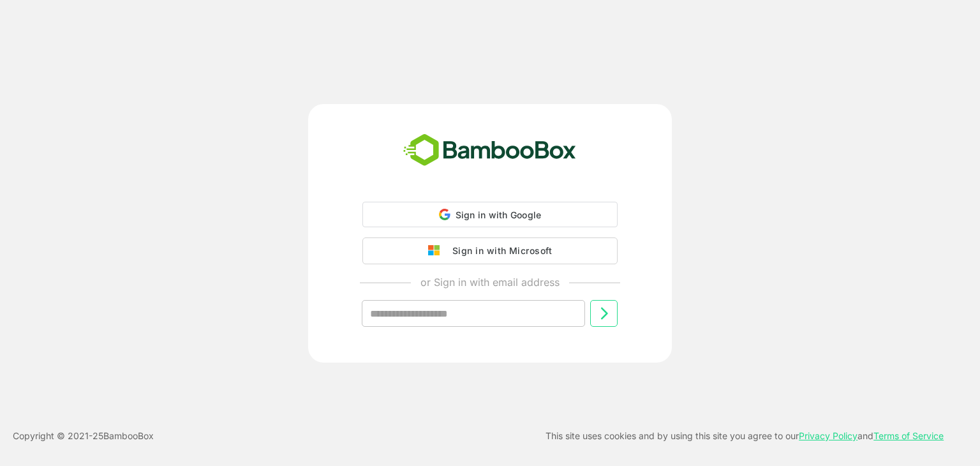 Image resolution: width=980 pixels, height=466 pixels. What do you see at coordinates (909, 435) in the screenshot?
I see `a: Terms of Service` at bounding box center [909, 435].